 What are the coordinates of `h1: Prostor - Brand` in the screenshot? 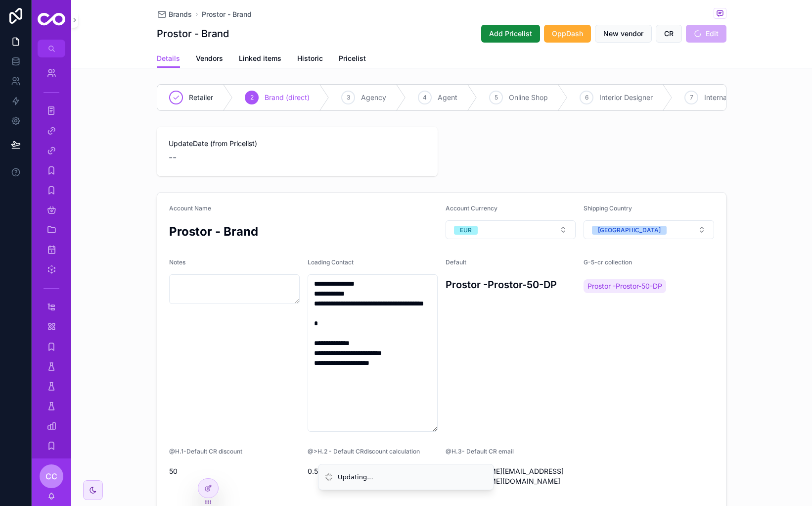 It's located at (193, 33).